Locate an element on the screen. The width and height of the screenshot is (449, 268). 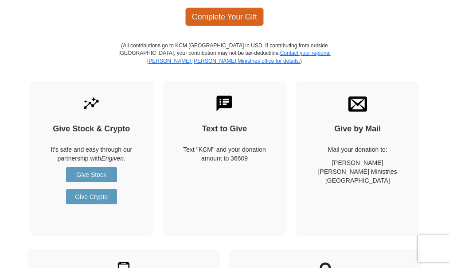
img: give-by-stock.svg is located at coordinates (91, 104).